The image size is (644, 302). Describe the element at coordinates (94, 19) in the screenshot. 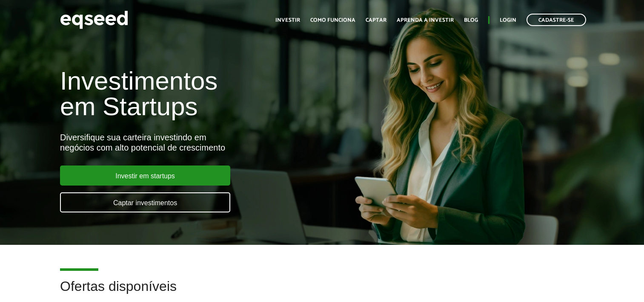

I see `img: EqSeed` at that location.